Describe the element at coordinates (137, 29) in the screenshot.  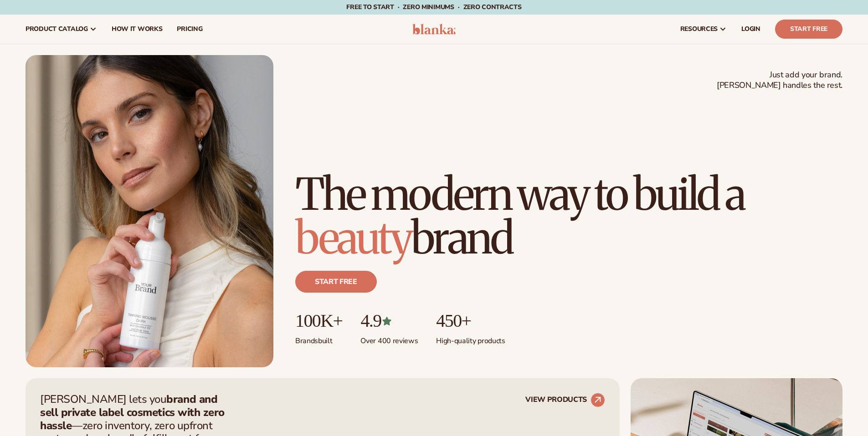
I see `a: How It Works` at that location.